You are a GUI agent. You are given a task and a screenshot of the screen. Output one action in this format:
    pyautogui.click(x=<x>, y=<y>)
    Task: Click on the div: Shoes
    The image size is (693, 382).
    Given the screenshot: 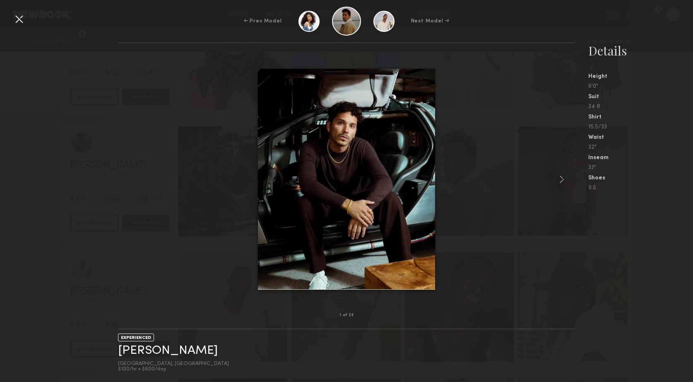 What is the action you would take?
    pyautogui.click(x=640, y=178)
    